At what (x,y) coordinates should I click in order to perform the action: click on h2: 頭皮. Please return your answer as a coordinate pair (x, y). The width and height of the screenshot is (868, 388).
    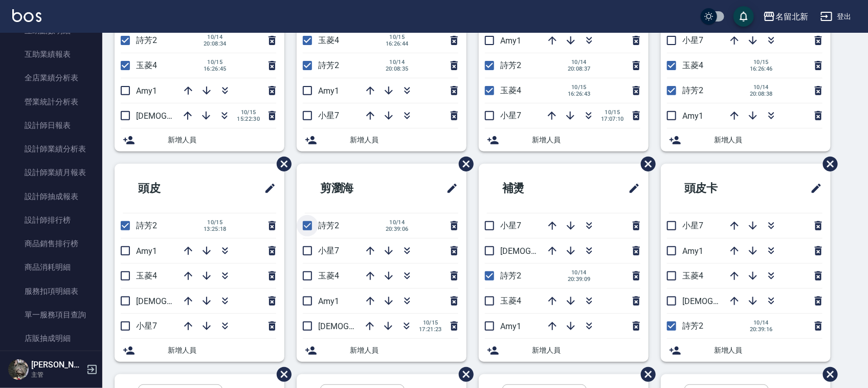
    Looking at the image, I should click on (170, 188).